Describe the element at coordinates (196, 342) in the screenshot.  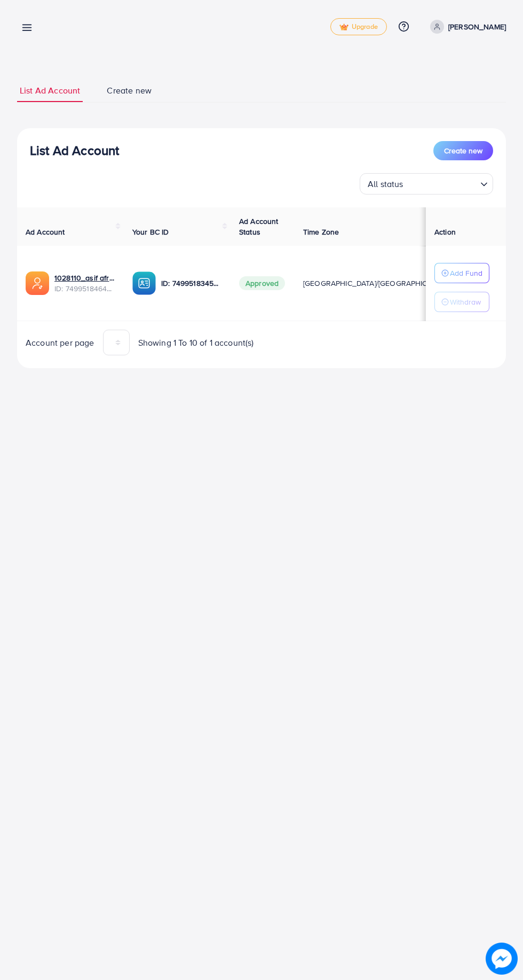
I see `span: Showing 1 To 10 of 1 account(s)` at that location.